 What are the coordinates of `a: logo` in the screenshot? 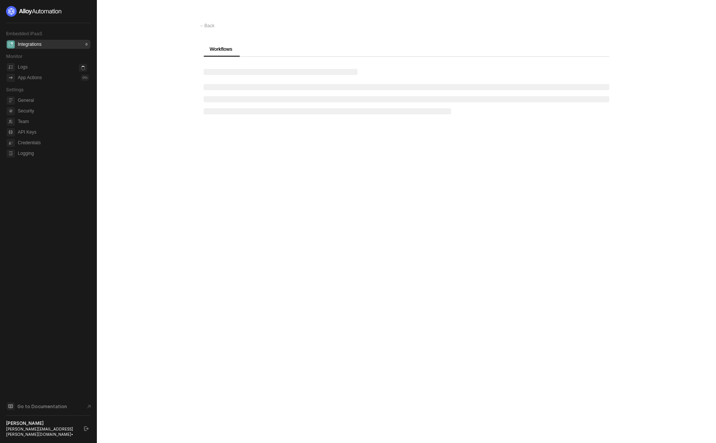 It's located at (48, 11).